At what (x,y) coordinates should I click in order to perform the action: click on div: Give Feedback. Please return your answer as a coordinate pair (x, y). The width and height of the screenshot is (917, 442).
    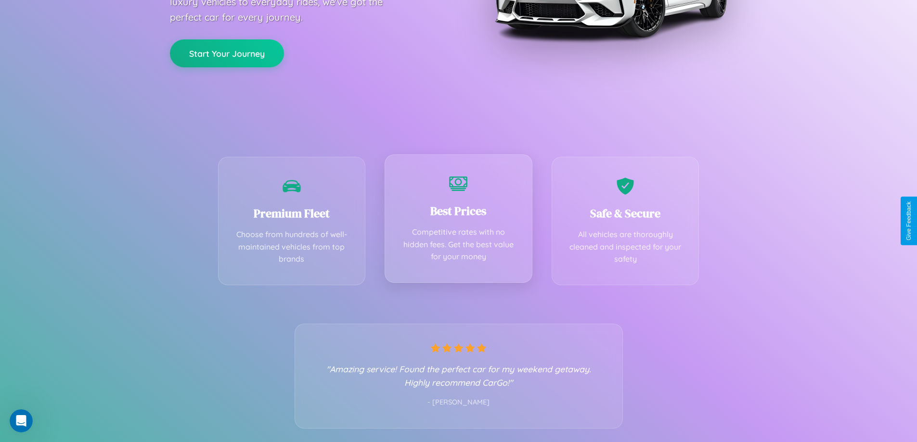
    Looking at the image, I should click on (908, 221).